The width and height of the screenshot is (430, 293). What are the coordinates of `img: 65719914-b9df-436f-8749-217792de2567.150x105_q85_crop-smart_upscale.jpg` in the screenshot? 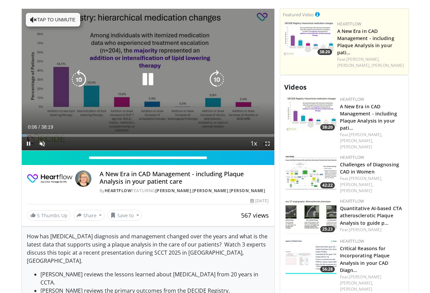 It's located at (311, 172).